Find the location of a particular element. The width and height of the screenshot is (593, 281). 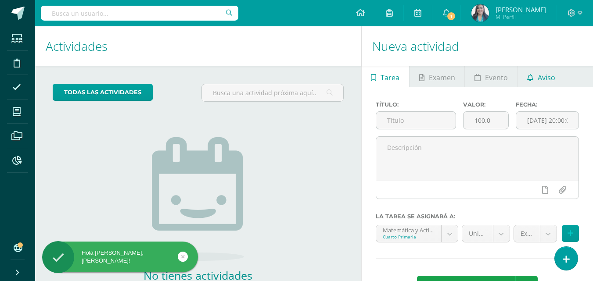

a: Examen (30.0pts) is located at coordinates (535, 234).